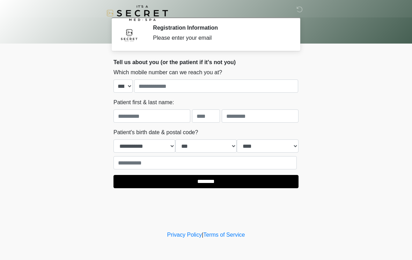  What do you see at coordinates (206, 62) in the screenshot?
I see `h2: Tell us about you (or the patient if it's not you)` at bounding box center [206, 62].